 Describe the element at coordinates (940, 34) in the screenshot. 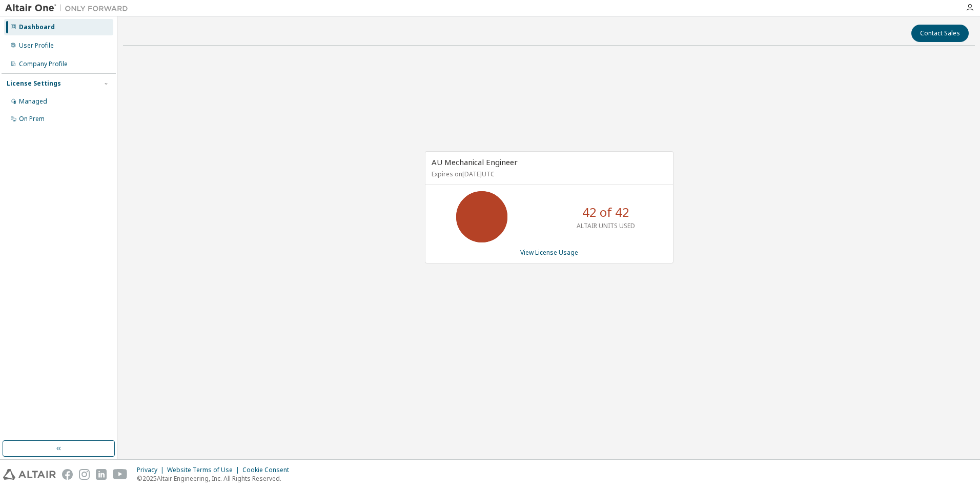

I see `button: Contact Sales` at that location.